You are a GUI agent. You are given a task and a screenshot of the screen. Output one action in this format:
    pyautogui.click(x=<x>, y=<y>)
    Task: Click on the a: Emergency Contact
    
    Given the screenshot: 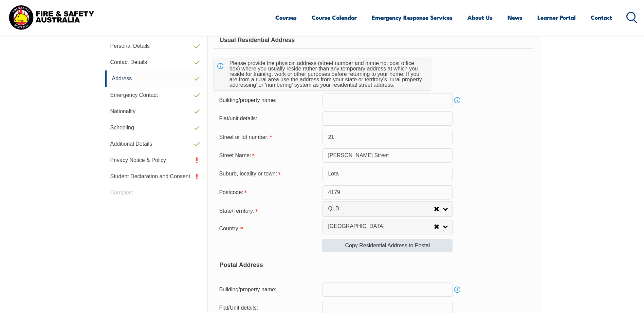 What is the action you would take?
    pyautogui.click(x=154, y=95)
    